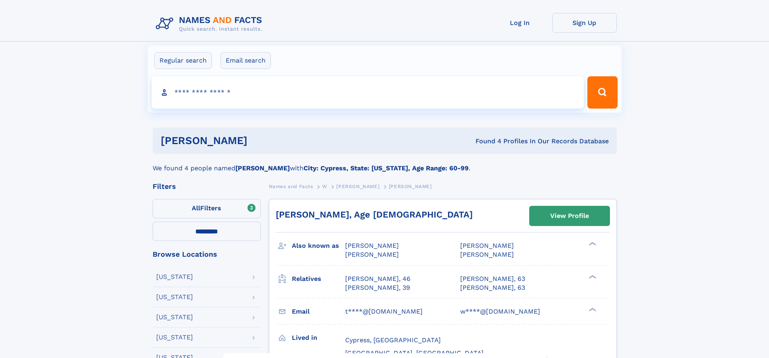 This screenshot has width=769, height=358. What do you see at coordinates (196, 208) in the screenshot?
I see `span: All` at bounding box center [196, 208].